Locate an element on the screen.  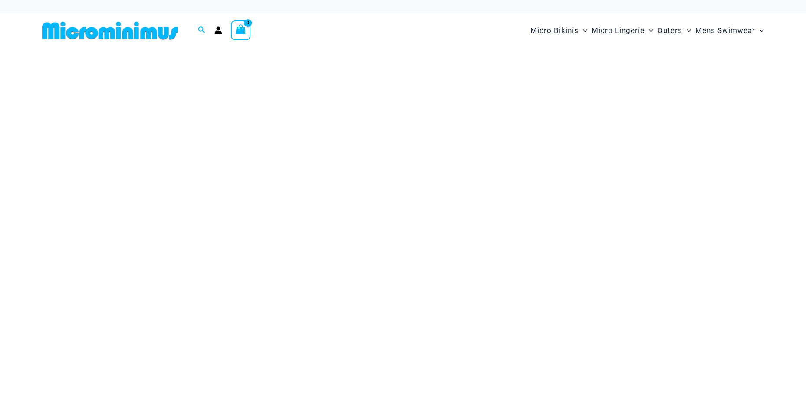
a: View Shopping Cart, empty is located at coordinates (241, 30).